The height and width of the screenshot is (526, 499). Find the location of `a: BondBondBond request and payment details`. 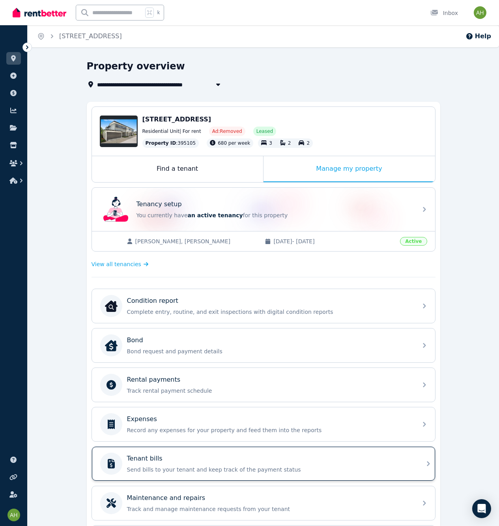

a: BondBondBond request and payment details is located at coordinates (263, 345).